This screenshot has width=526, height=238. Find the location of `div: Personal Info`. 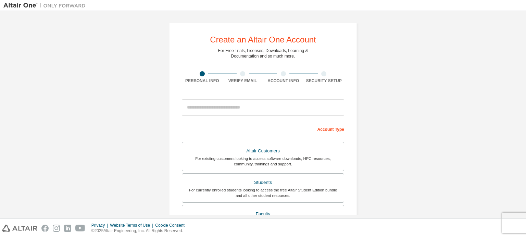

div: Personal Info is located at coordinates (202, 81).